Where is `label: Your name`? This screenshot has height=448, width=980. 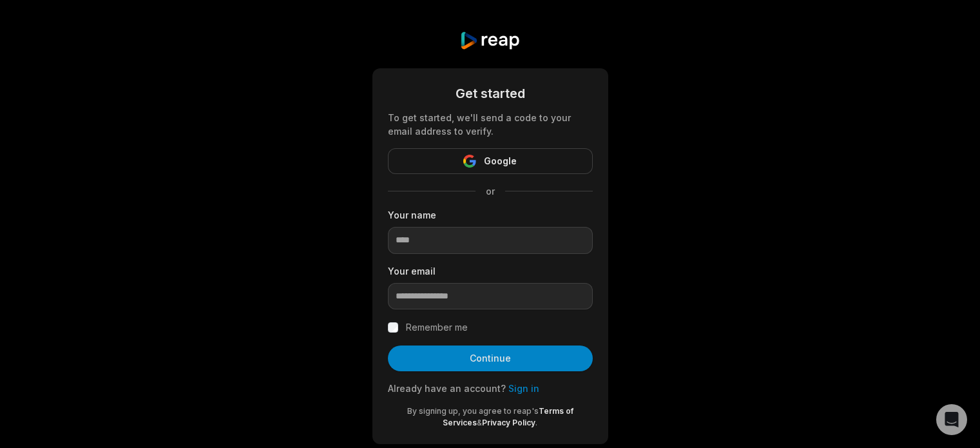 label: Your name is located at coordinates (490, 214).